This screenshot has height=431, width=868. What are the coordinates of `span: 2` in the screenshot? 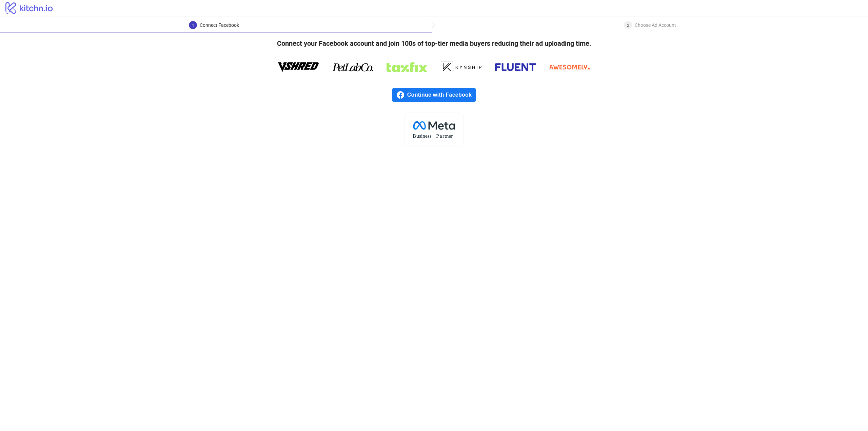 It's located at (628, 25).